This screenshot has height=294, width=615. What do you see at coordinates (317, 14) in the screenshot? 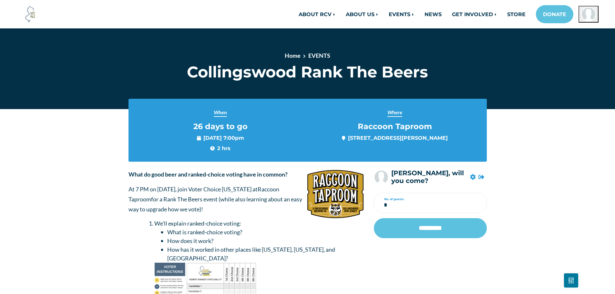
I see `a: ABOUT RCV` at bounding box center [317, 14].